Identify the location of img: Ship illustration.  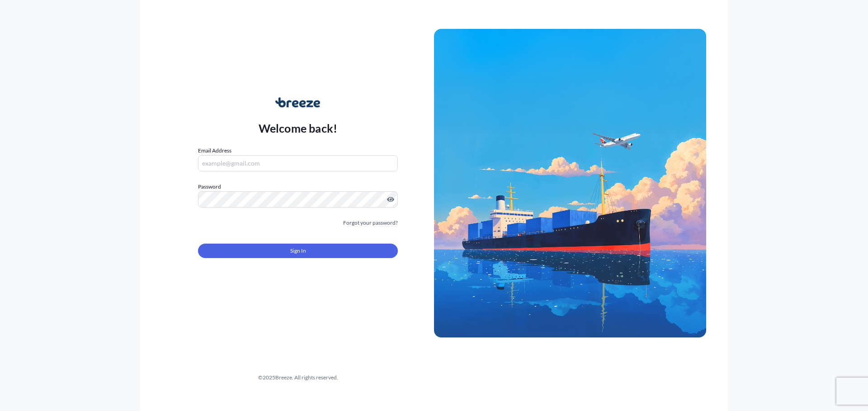
(570, 183).